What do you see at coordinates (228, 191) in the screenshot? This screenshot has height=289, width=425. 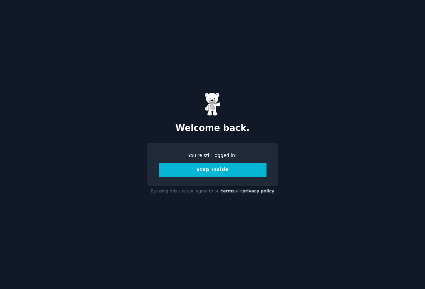 I see `a: terms` at bounding box center [228, 191].